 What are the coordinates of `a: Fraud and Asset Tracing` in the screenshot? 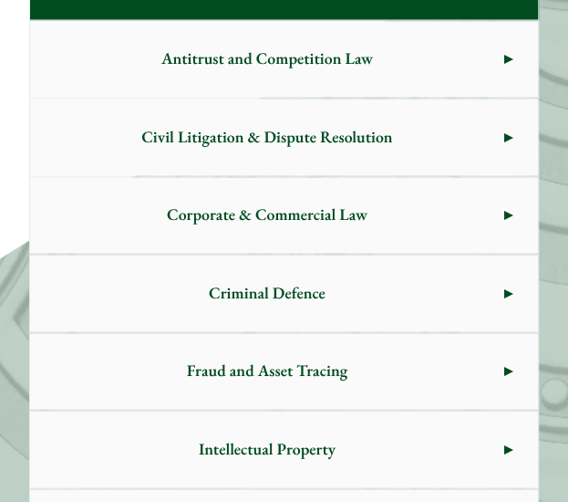 It's located at (284, 371).